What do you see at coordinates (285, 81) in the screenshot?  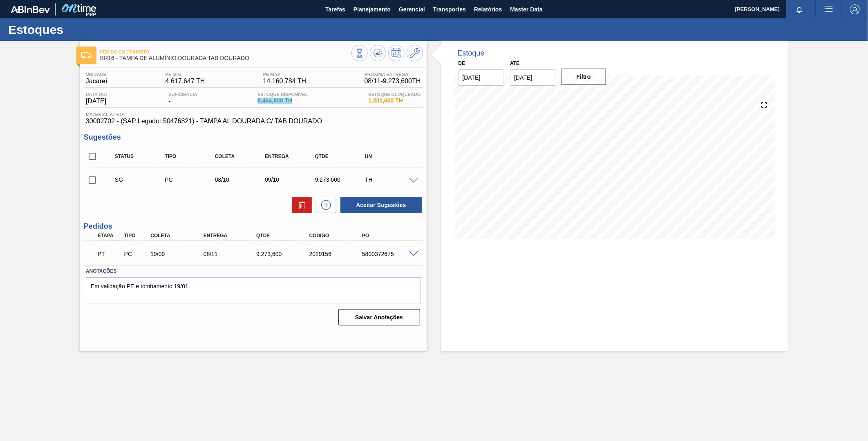 I see `span: 14.160,784 TH` at bounding box center [285, 81].